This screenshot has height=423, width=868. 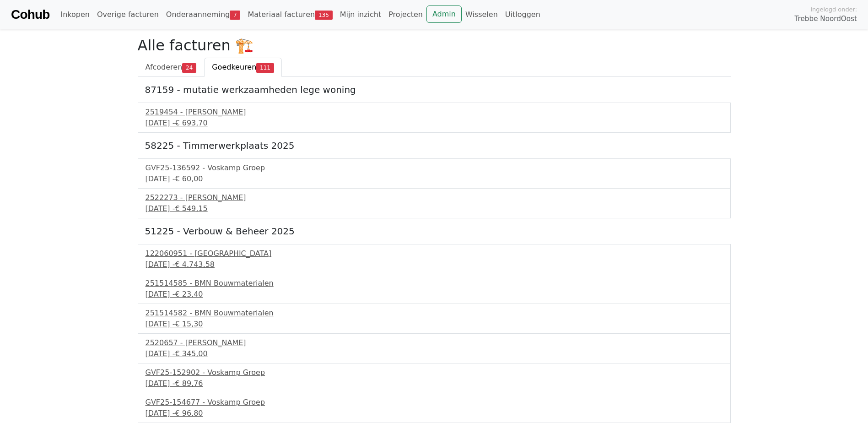 I want to click on h5: 87159 - mutatie werkzaamheden lege woning, so click(x=434, y=90).